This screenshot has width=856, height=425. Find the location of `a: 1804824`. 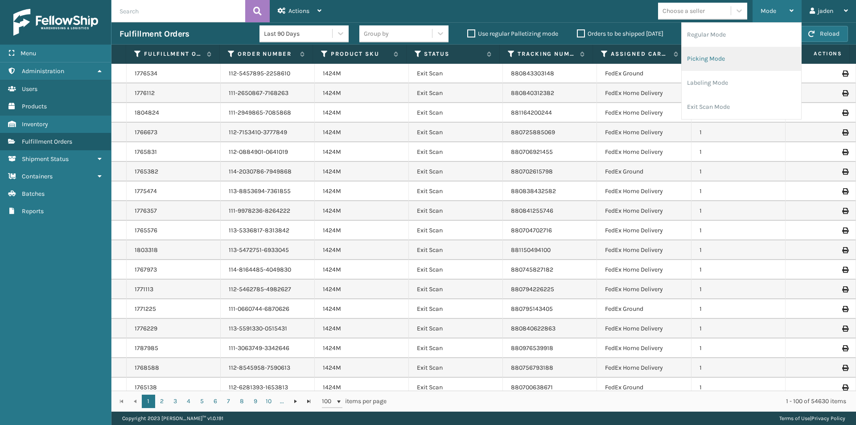

a: 1804824 is located at coordinates (147, 113).